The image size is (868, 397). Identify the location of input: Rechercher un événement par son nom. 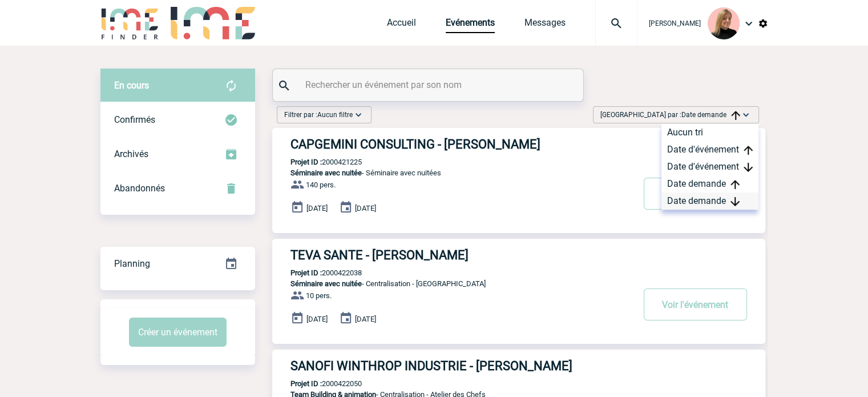
(430, 84).